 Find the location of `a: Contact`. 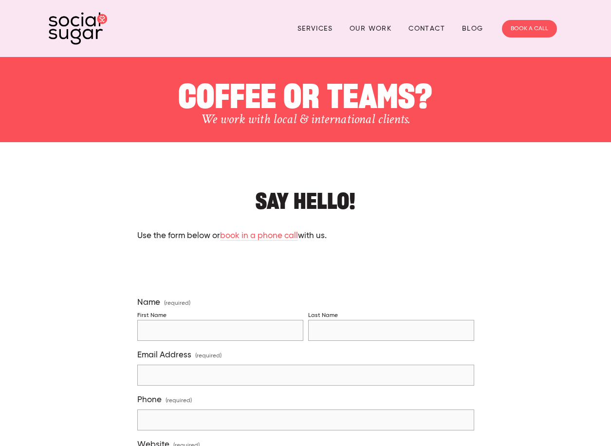

a: Contact is located at coordinates (426, 28).